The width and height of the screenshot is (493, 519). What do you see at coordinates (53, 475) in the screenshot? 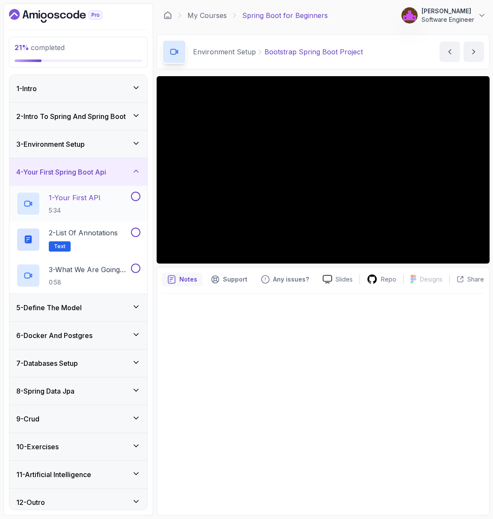
I see `h3: 11 - Artificial Intelligence` at bounding box center [53, 475].